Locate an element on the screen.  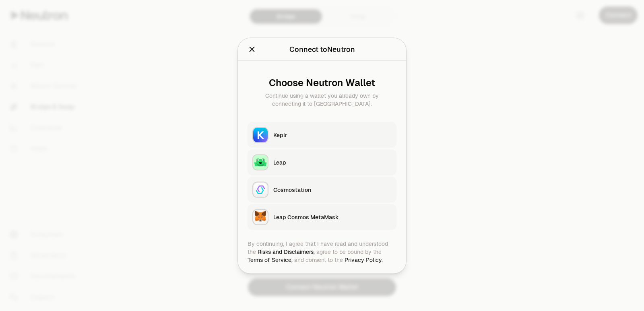
a: Risks and Disclaimers, is located at coordinates (286, 251).